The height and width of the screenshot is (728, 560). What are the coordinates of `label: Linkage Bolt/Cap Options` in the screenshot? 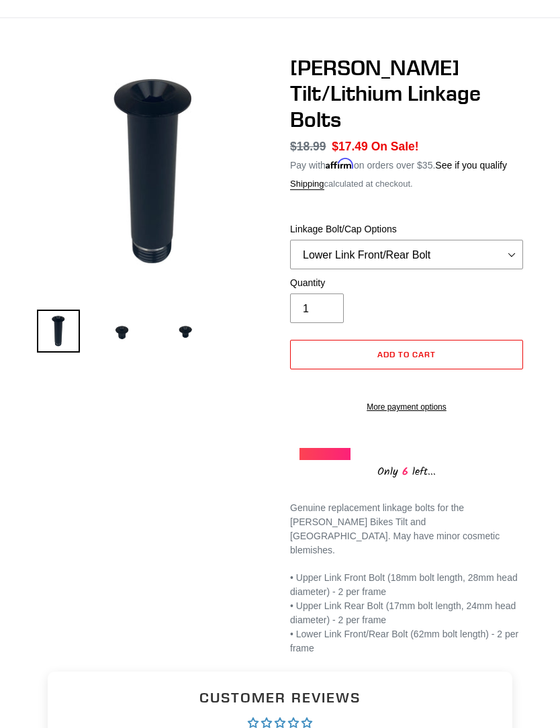 It's located at (406, 229).